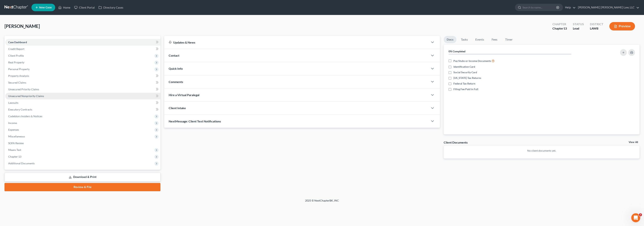 This screenshot has width=644, height=226. Describe the element at coordinates (15, 156) in the screenshot. I see `span: Chapter 13` at that location.